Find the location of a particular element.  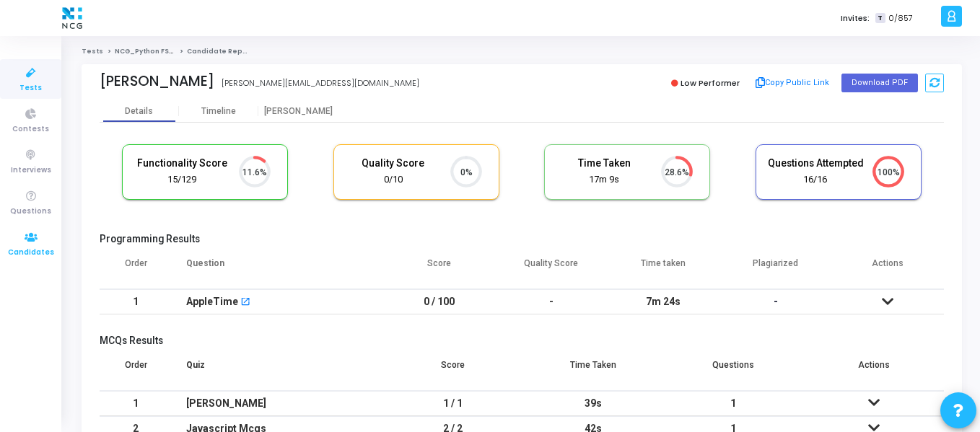

div: 17m 9s is located at coordinates (604, 180).